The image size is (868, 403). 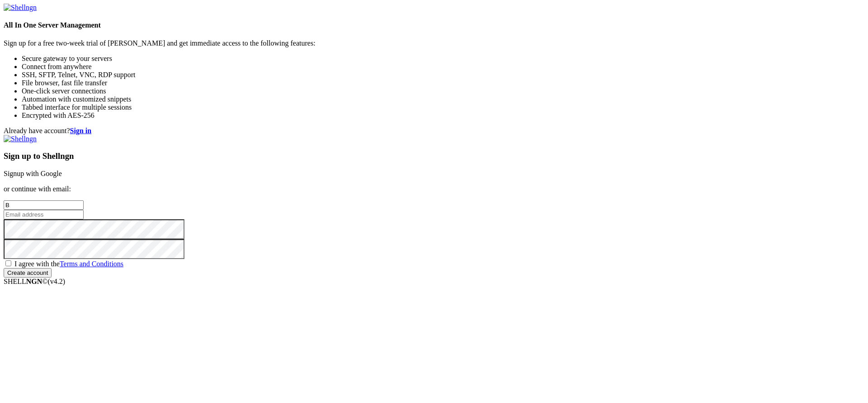 I want to click on h3: Sign up to Shellngn, so click(x=434, y=156).